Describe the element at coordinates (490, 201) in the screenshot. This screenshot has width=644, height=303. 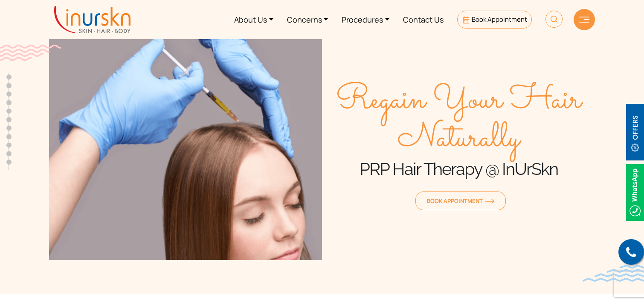
I see `img: orange-arrow` at that location.